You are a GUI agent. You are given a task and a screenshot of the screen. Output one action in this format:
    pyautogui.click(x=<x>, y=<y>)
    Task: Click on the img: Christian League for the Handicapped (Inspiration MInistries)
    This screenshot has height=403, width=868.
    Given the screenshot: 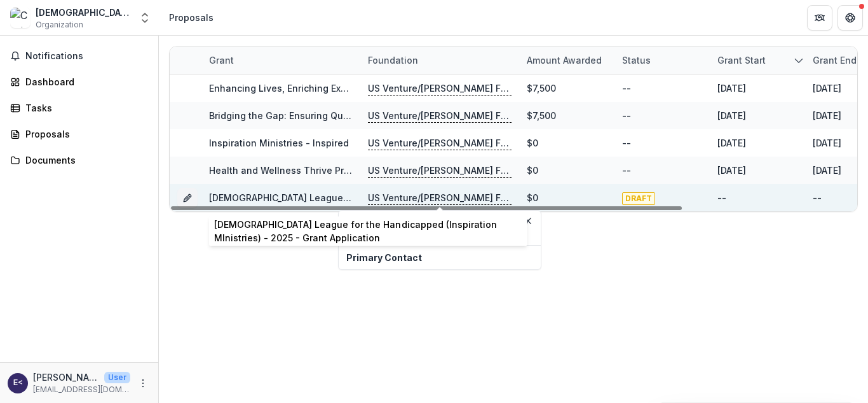 What is the action you would take?
    pyautogui.click(x=21, y=18)
    